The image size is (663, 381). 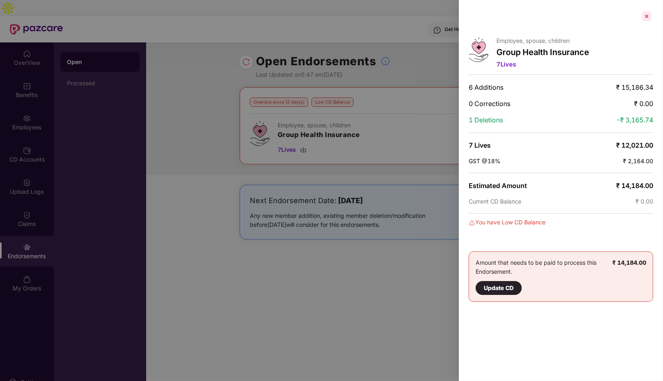 I want to click on span: 1 Deletions, so click(x=486, y=120).